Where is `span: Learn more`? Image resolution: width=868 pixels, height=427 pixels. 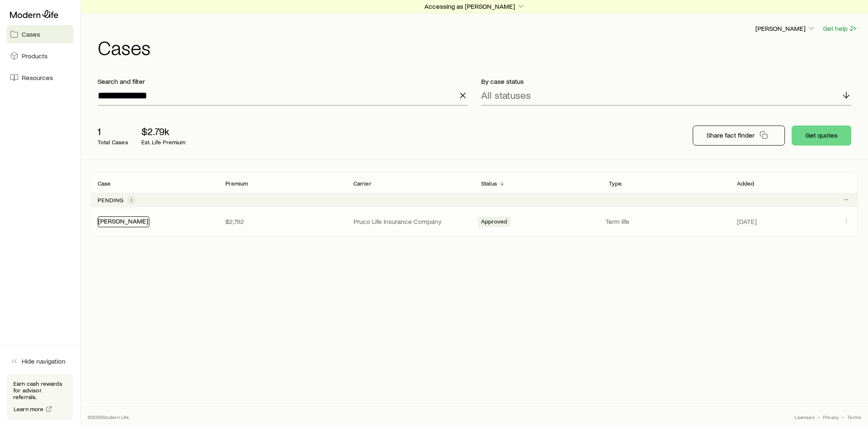
span: Learn more is located at coordinates (29, 409).